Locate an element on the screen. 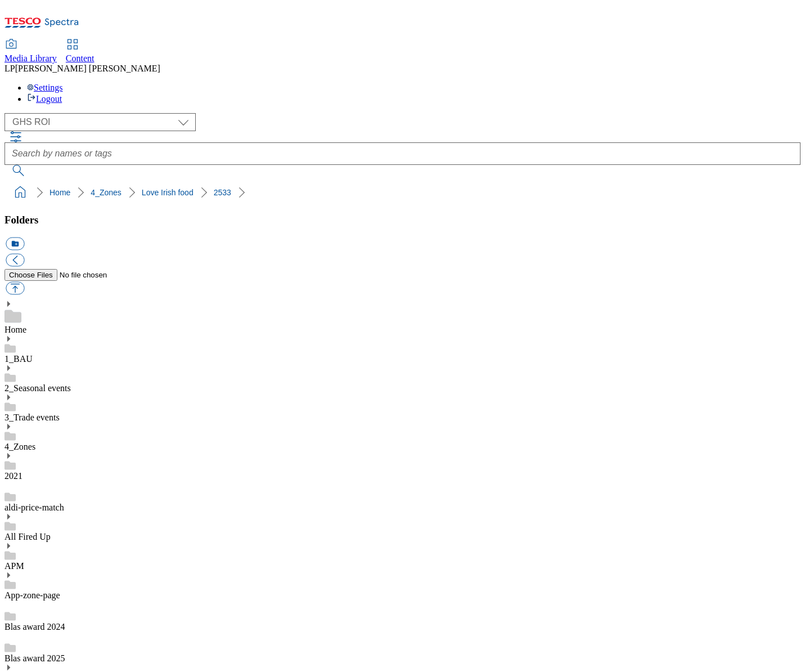  a: 3_Trade events is located at coordinates (32, 417).